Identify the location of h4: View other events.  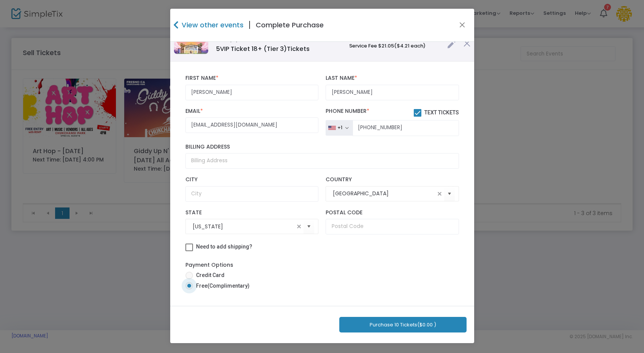
(212, 25).